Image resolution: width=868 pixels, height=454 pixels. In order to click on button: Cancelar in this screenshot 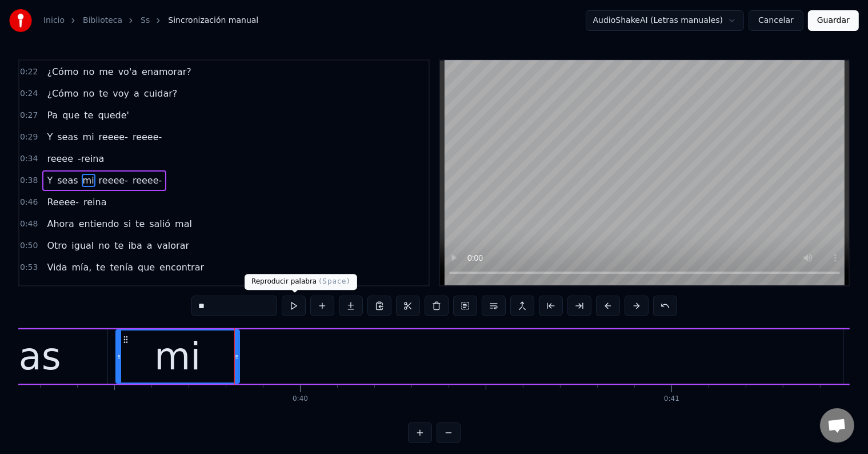, I will do `click(776, 21)`.